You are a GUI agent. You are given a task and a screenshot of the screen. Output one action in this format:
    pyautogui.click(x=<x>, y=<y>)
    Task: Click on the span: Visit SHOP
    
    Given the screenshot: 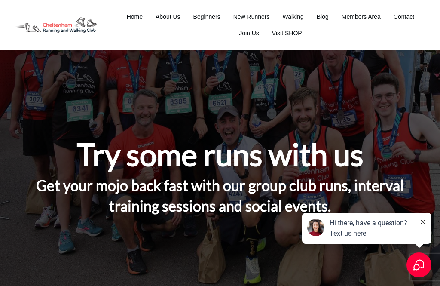 What is the action you would take?
    pyautogui.click(x=287, y=33)
    